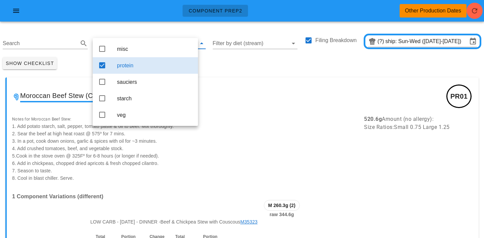  What do you see at coordinates (215, 11) in the screenshot?
I see `a: Component Prep2` at bounding box center [215, 11].